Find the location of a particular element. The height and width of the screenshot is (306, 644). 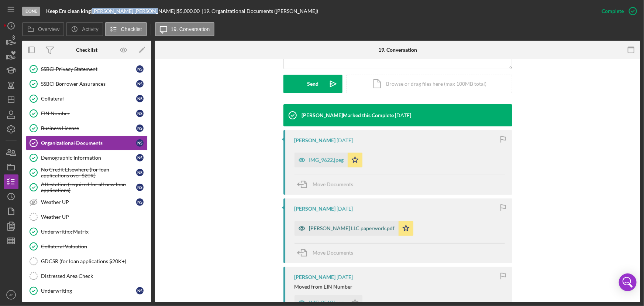

button: Complete is located at coordinates (617, 11).